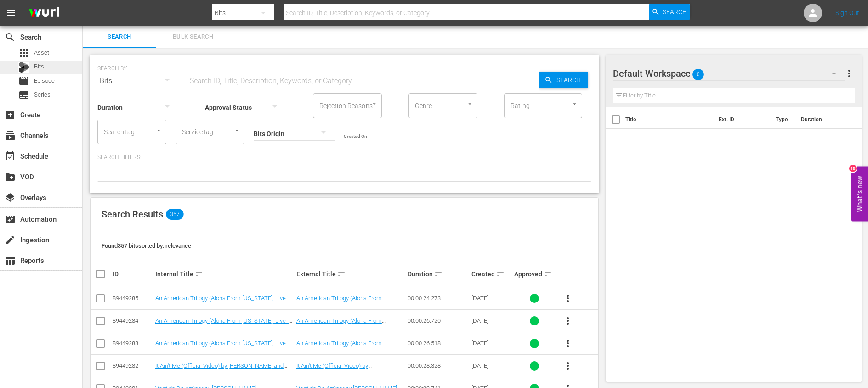 This screenshot has height=388, width=868. What do you see at coordinates (132, 365) in the screenshot?
I see `div: 89449282` at bounding box center [132, 365].